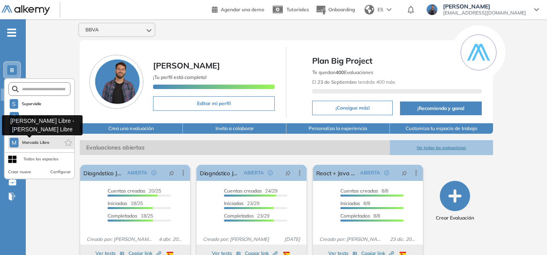  Describe the element at coordinates (380, 10) in the screenshot. I see `span: ES` at that location.